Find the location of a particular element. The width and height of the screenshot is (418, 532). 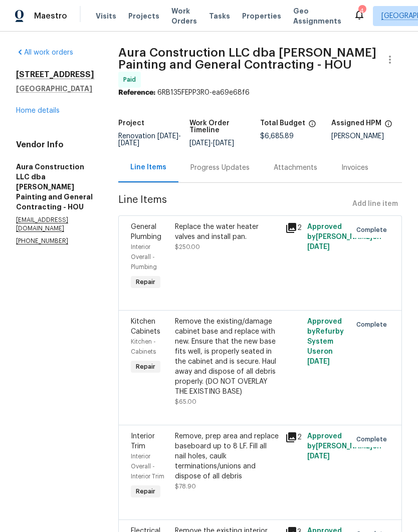

span: Kitchen Cabinets is located at coordinates (145, 327).